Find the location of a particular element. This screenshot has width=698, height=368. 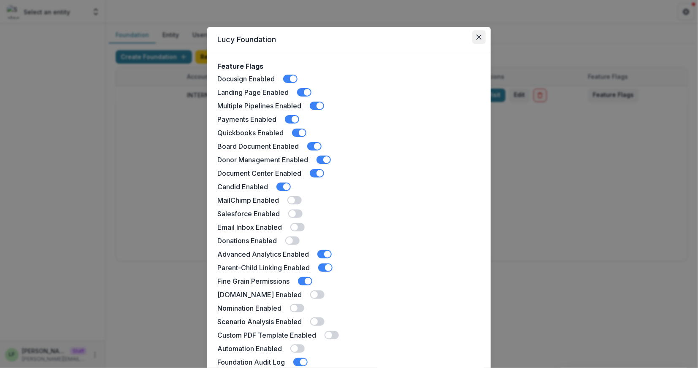

label: Landing Page Enabled is located at coordinates (253, 92).